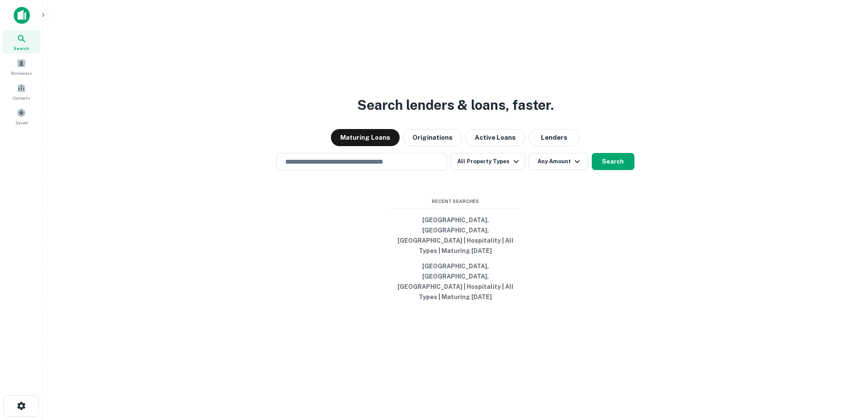 The width and height of the screenshot is (868, 420). I want to click on button: Originations, so click(433, 138).